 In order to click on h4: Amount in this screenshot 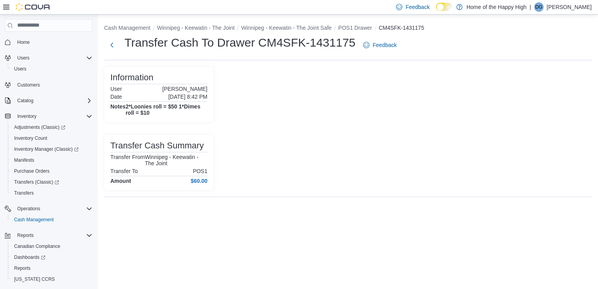, I will do `click(120, 181)`.